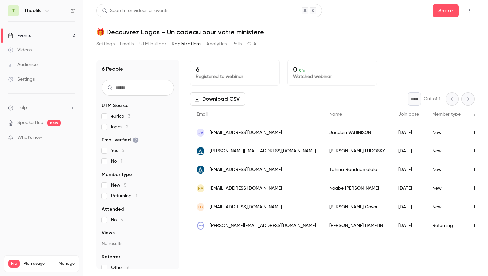 This screenshot has width=488, height=276. What do you see at coordinates (302, 70) in the screenshot?
I see `span: 0 %` at bounding box center [302, 70].